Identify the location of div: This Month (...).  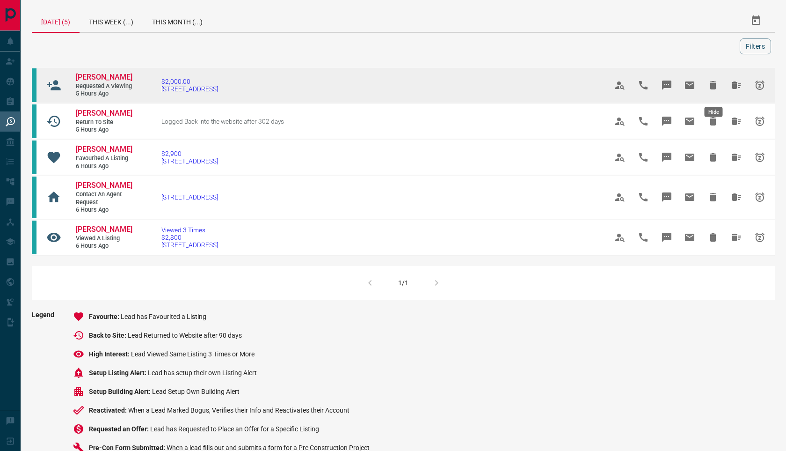
(177, 21).